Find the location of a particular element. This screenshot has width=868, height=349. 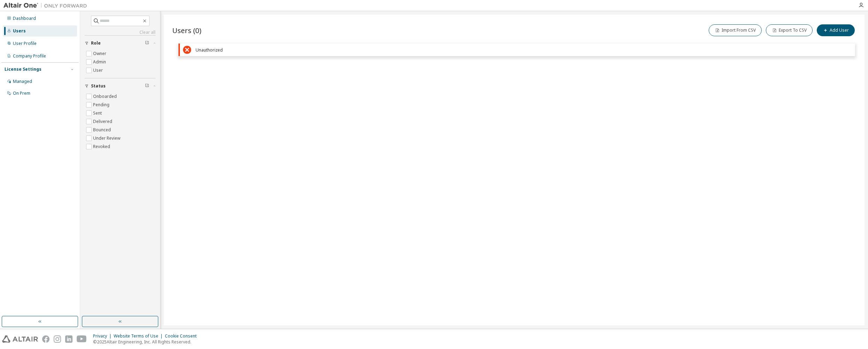

div: Managed is located at coordinates (23, 82).